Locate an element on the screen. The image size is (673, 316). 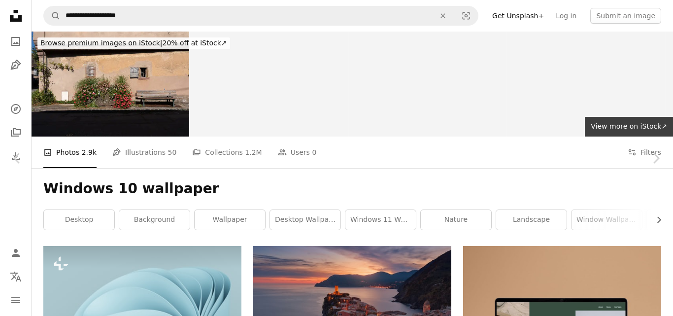
span: View more on iStock ↗ is located at coordinates (628, 126).